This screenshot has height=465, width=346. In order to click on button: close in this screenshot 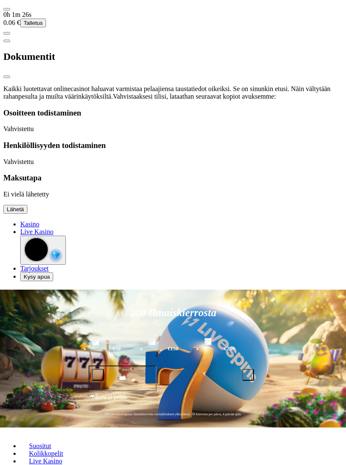, I will do `click(7, 77)`.